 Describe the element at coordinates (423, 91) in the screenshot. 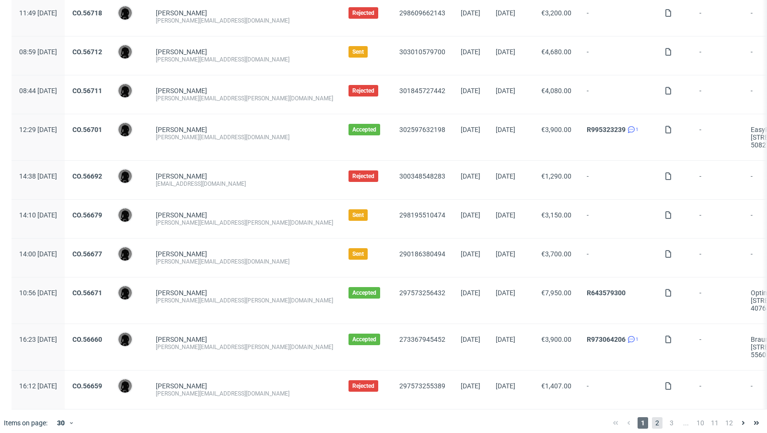

I see `a: 301845727442` at that location.